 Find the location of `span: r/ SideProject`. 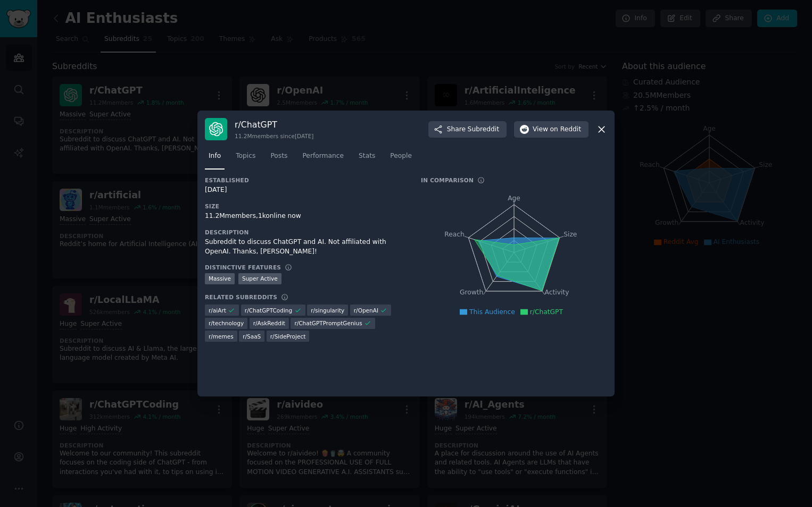

span: r/ SideProject is located at coordinates (288, 336).